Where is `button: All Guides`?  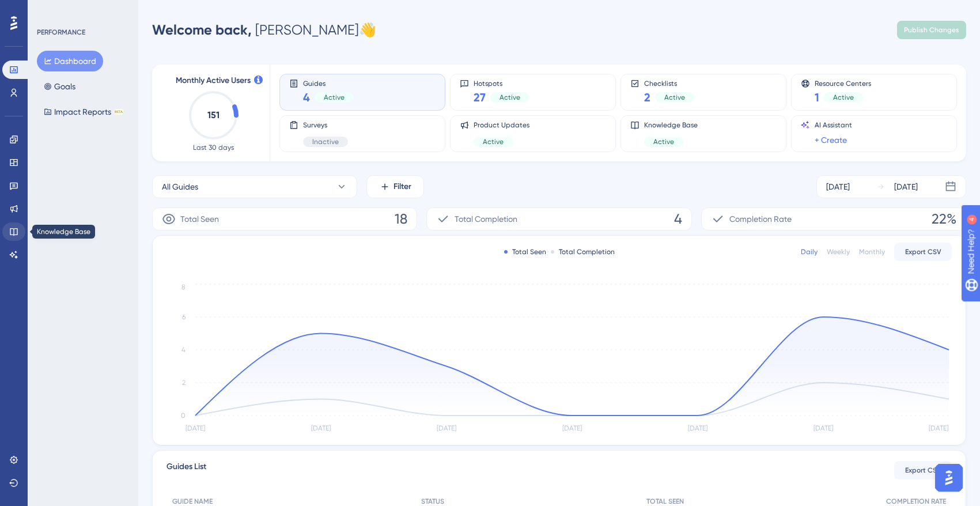
button: All Guides is located at coordinates (255, 186).